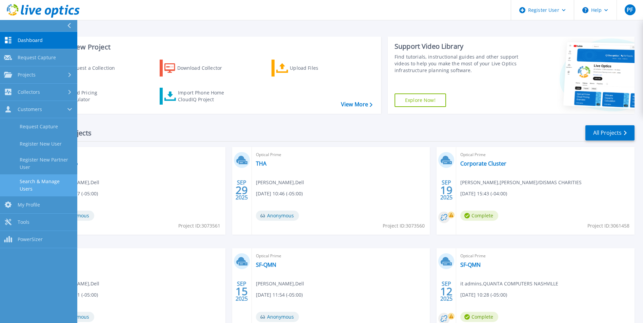  What do you see at coordinates (210, 47) in the screenshot?
I see `h3: Start a New Project` at bounding box center [210, 47].